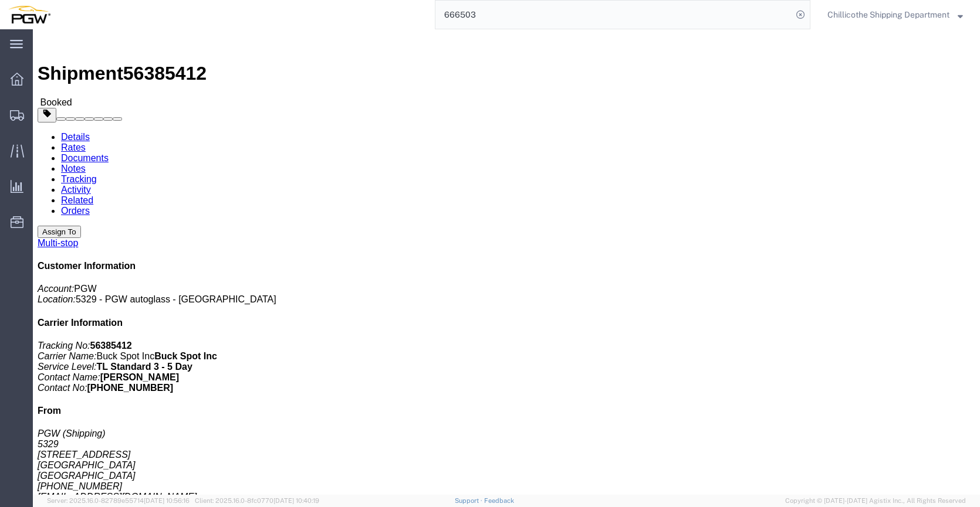 The height and width of the screenshot is (507, 980). I want to click on a: Support, so click(470, 501).